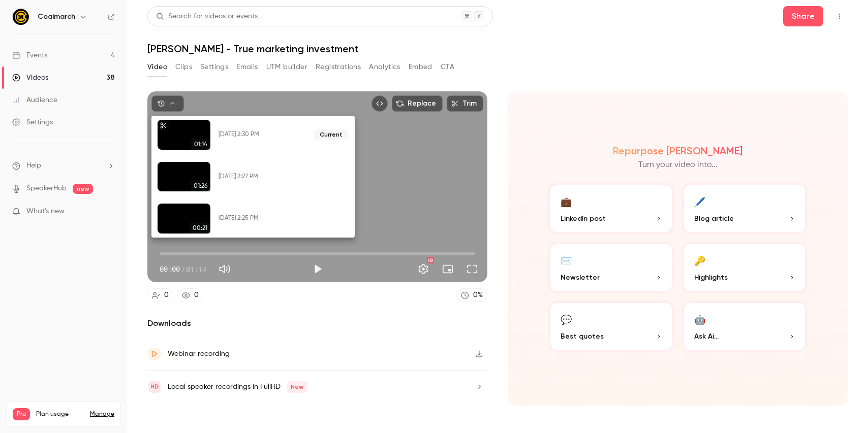  Describe the element at coordinates (200, 186) in the screenshot. I see `span: 01:26` at that location.